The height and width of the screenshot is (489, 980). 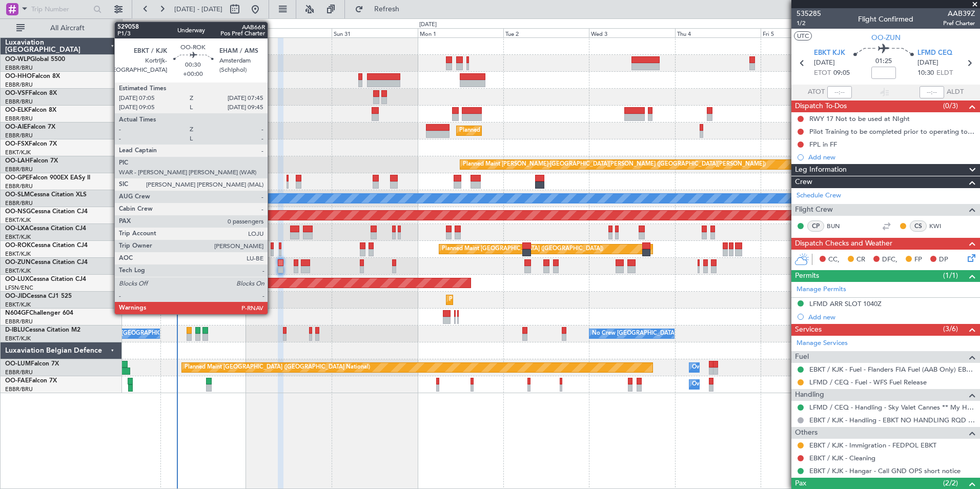 What do you see at coordinates (860, 260) in the screenshot?
I see `span: CR` at bounding box center [860, 260].